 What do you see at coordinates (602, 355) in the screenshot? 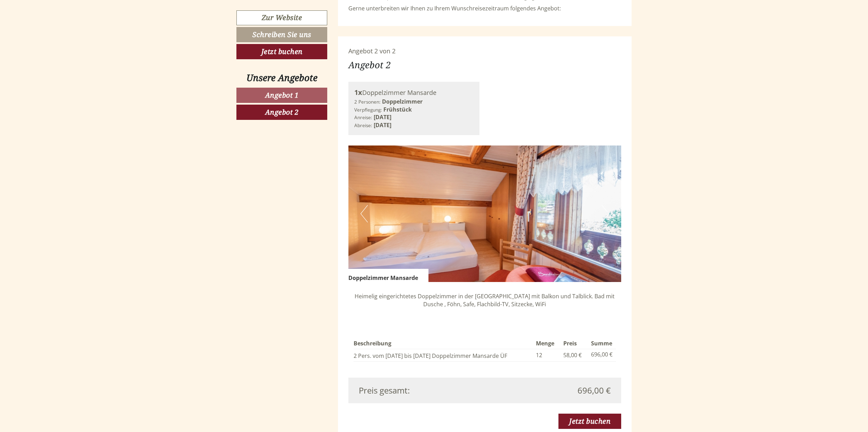
I see `td: 696,00 €` at bounding box center [602, 355].